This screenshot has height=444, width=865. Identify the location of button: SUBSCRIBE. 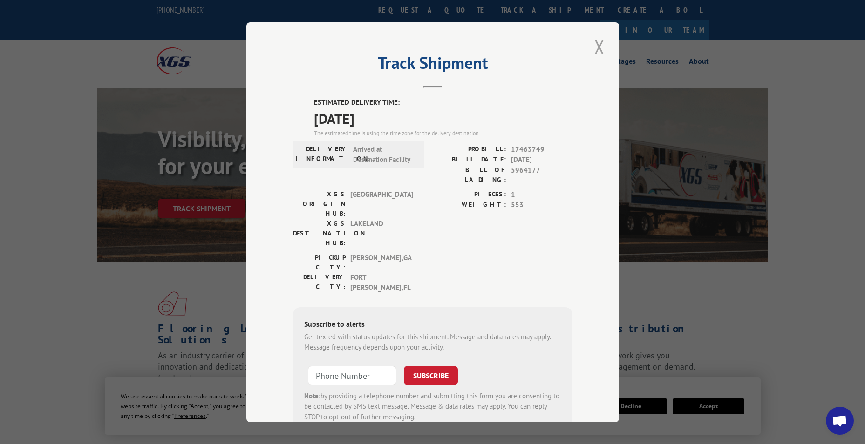
(431, 375).